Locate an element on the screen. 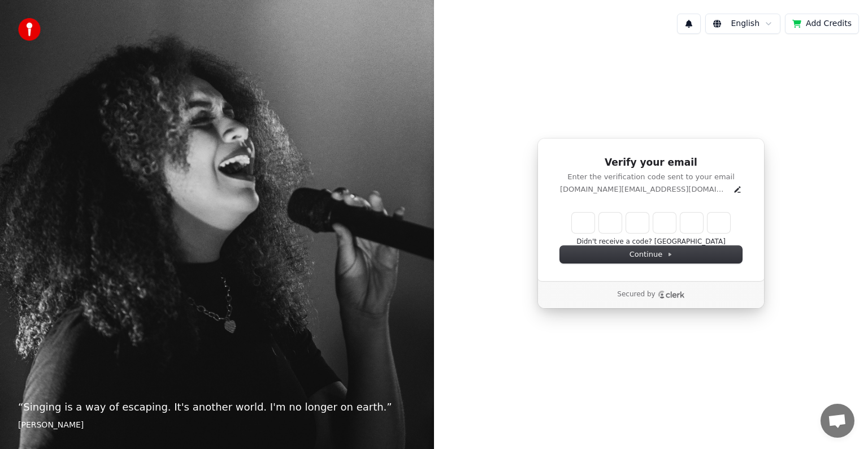 The image size is (868, 449). button: Add Credits is located at coordinates (821, 24).